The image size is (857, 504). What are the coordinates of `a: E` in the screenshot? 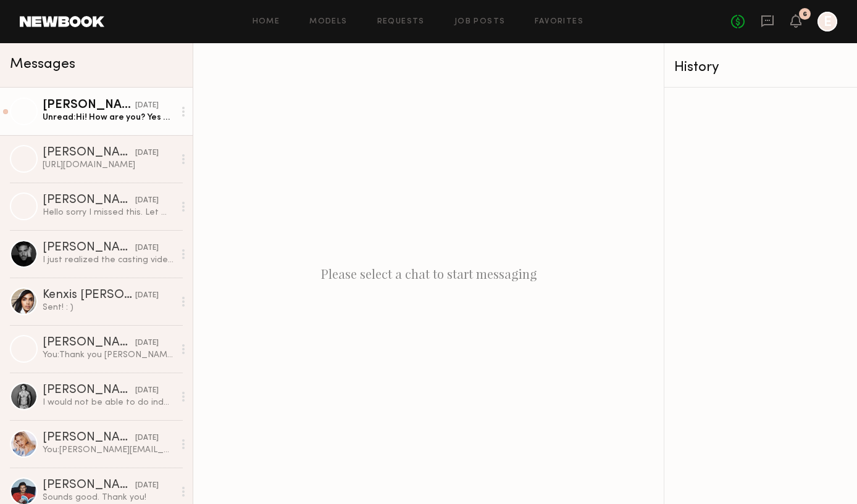 It's located at (827, 21).